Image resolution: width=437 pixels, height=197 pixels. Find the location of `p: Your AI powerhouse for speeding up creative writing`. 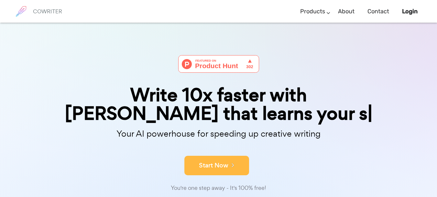

p: Your AI powerhouse for speeding up creative writing is located at coordinates (219, 133).